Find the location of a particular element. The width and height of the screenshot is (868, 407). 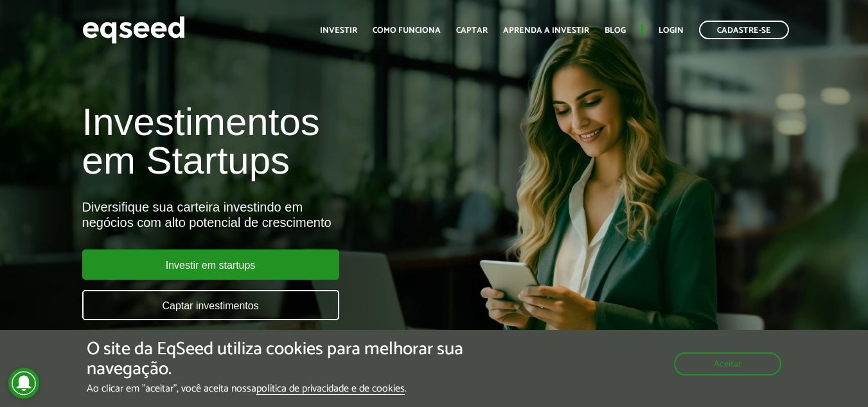

h5: O site da EqSeed utiliza cookies para melhorar sua navegação. is located at coordinates (295, 360).